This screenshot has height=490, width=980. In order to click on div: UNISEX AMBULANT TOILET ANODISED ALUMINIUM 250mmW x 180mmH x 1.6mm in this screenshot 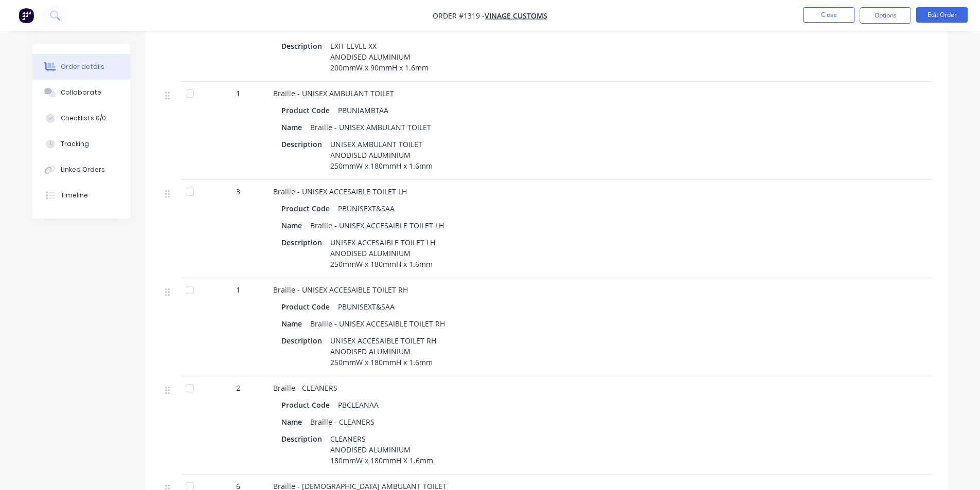, I will do `click(381, 154)`.